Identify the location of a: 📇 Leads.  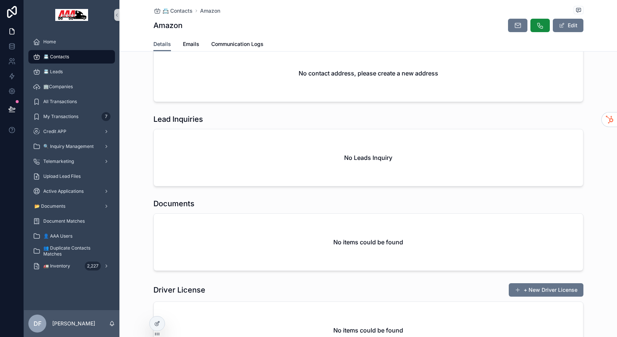
(72, 72).